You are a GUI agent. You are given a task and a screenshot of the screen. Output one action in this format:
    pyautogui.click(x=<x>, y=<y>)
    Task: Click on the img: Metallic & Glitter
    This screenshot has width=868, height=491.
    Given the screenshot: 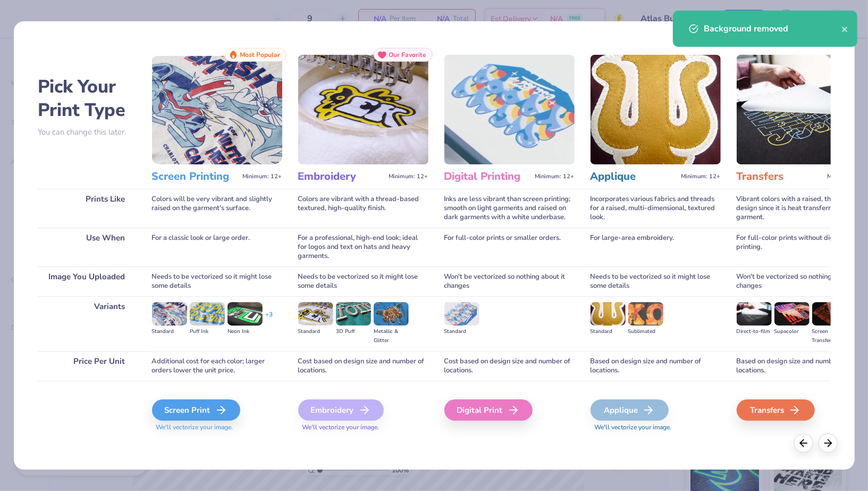 What is the action you would take?
    pyautogui.click(x=391, y=314)
    